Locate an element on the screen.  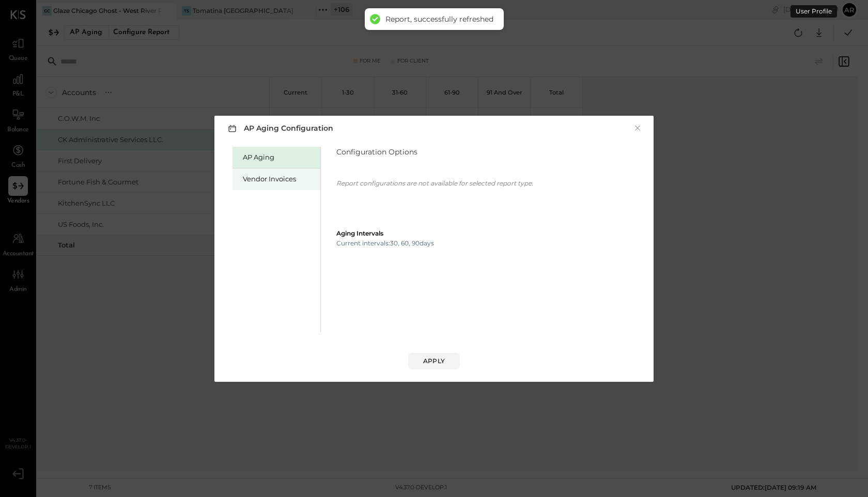
h3: AP Aging Configuration is located at coordinates (280, 128).